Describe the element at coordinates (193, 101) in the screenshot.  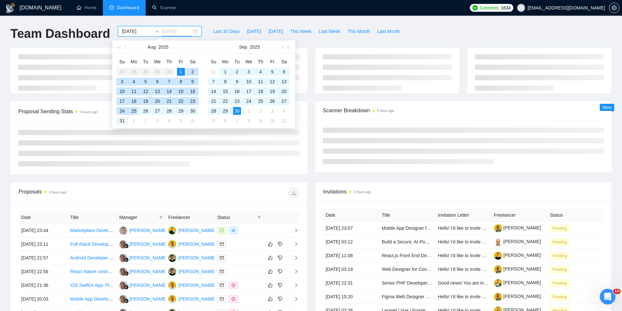
I see `td: 2025-08-23` at that location.